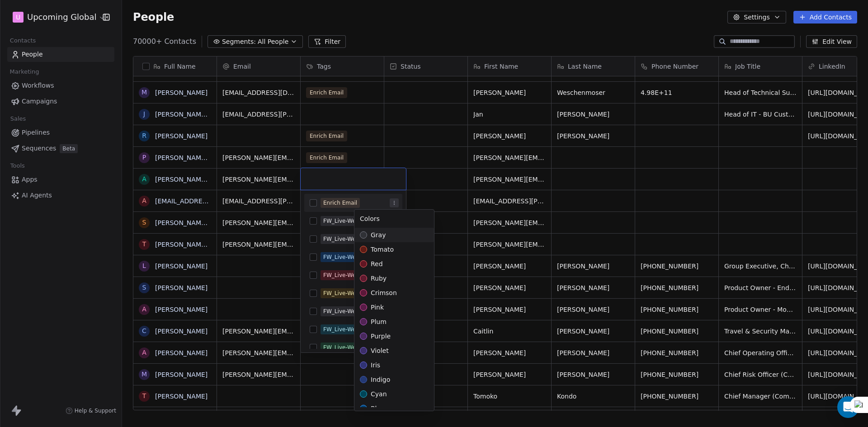 This screenshot has height=427, width=868. What do you see at coordinates (379, 394) in the screenshot?
I see `span: cyan` at bounding box center [379, 394].